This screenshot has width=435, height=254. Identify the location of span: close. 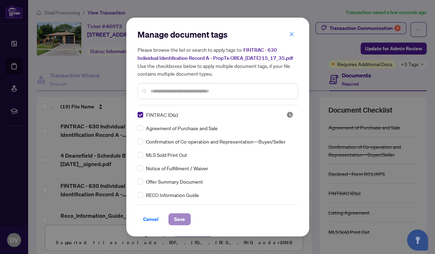
(292, 34).